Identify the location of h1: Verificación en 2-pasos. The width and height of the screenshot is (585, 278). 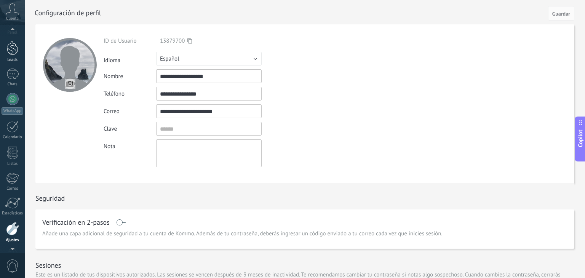
(76, 222).